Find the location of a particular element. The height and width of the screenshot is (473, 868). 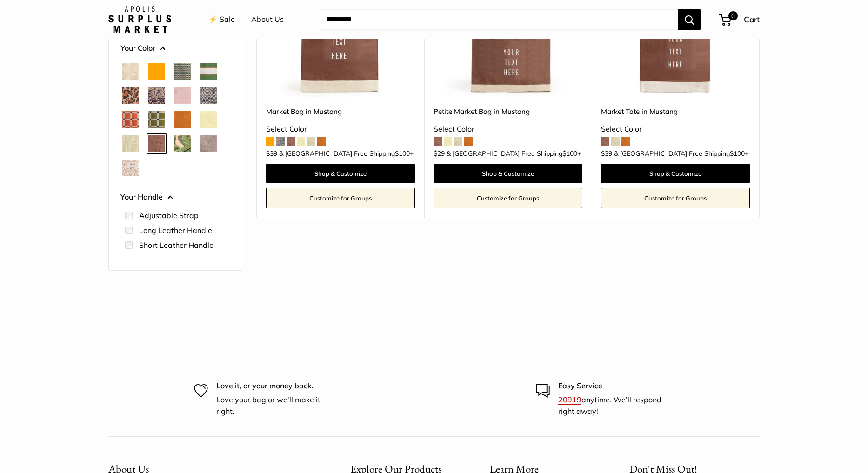

input: Search... is located at coordinates (498, 19).